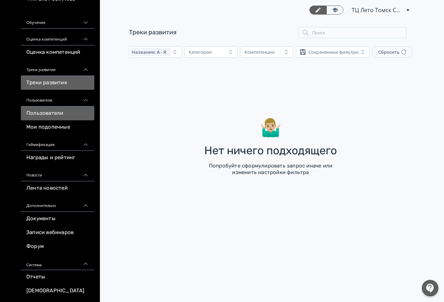 This screenshot has height=302, width=444. What do you see at coordinates (267, 52) in the screenshot?
I see `button: Компетенции` at bounding box center [267, 52].